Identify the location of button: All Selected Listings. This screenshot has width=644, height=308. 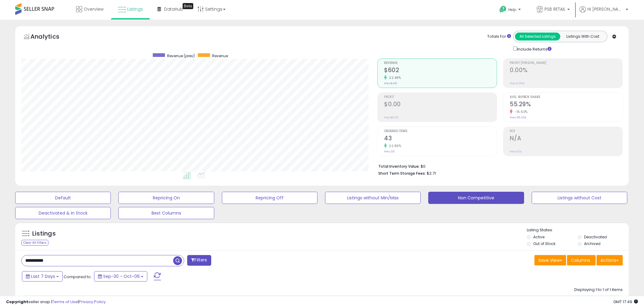
(538, 37).